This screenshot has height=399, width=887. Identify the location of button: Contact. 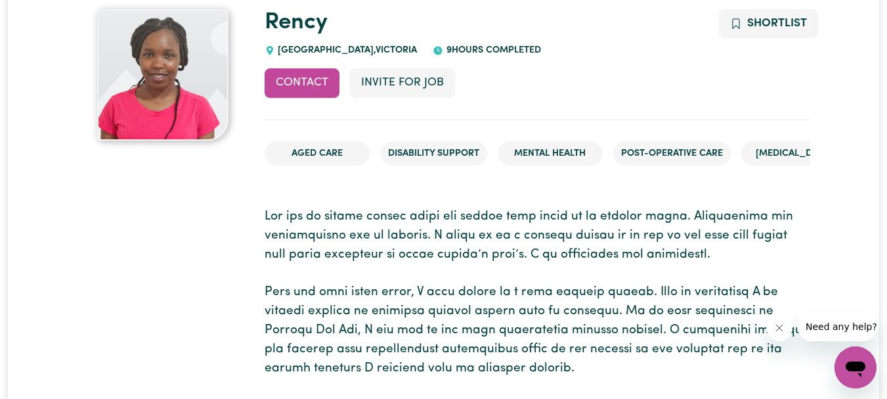
(302, 83).